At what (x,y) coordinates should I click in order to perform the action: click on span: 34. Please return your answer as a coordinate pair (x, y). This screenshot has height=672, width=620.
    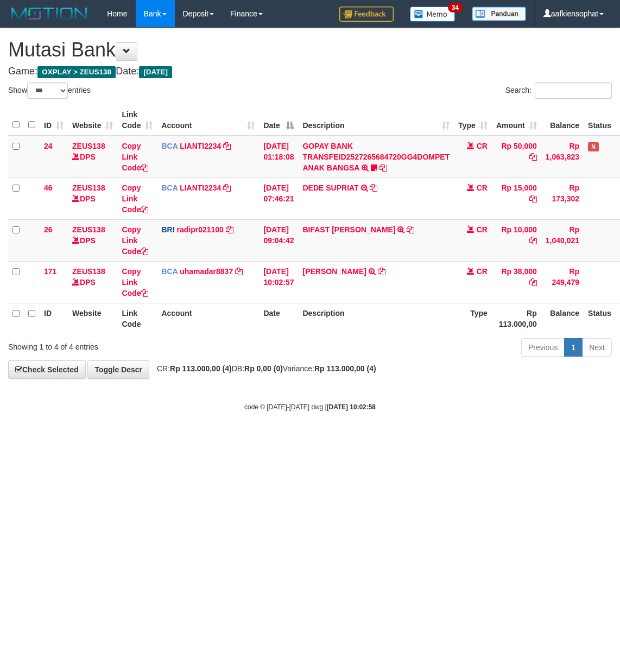
    Looking at the image, I should click on (455, 7).